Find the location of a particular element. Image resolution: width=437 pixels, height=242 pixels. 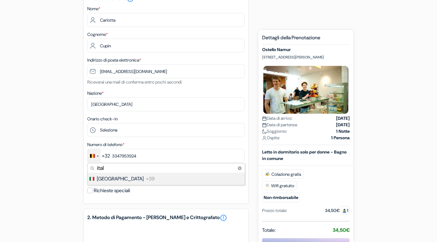

strong: 1 Notte is located at coordinates (343, 131).